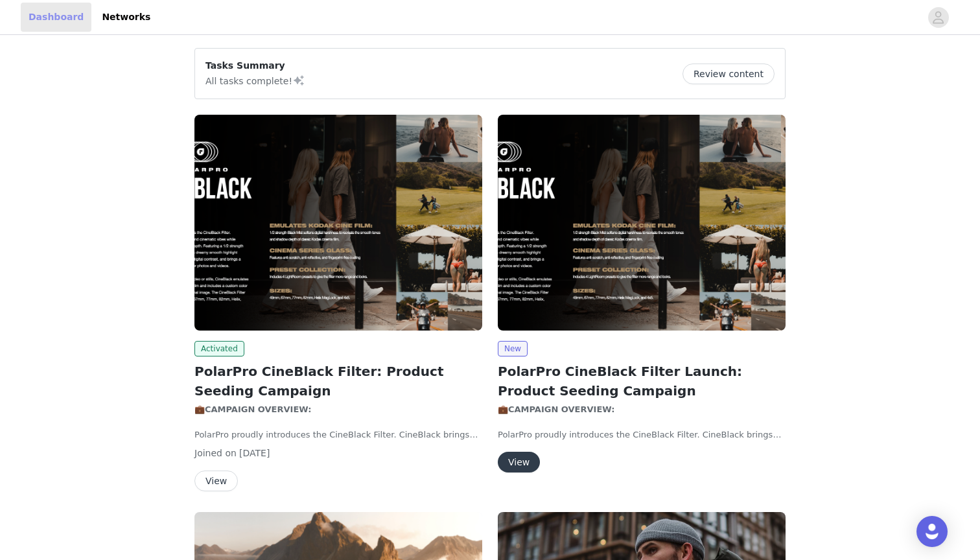  What do you see at coordinates (56, 17) in the screenshot?
I see `a: Dashboard` at bounding box center [56, 17].